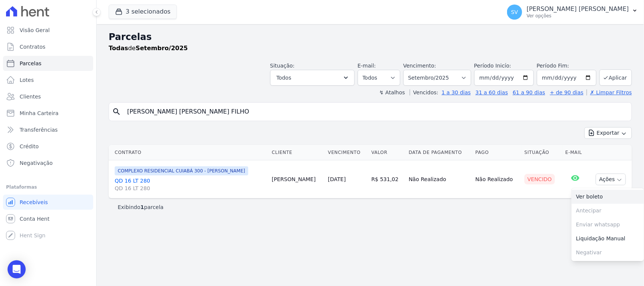  What do you see at coordinates (34, 218) in the screenshot?
I see `span: Conta Hent` at bounding box center [34, 218].